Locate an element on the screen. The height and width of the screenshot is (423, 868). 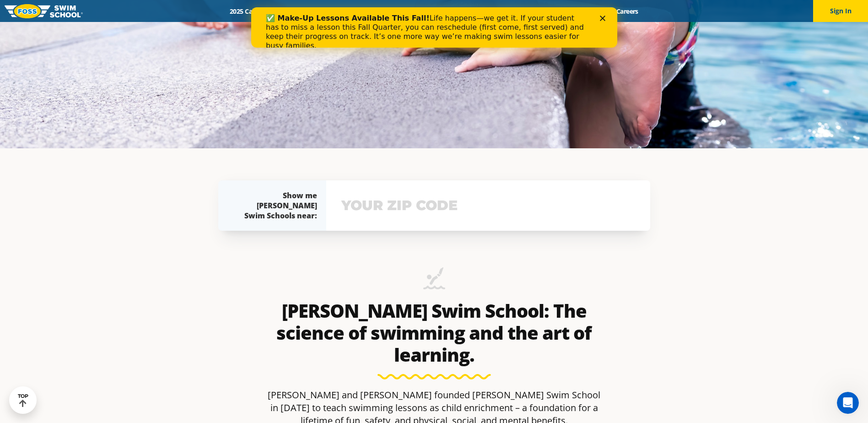
b: ✅ Make-Up Lessons Available This Fall! is located at coordinates (97, 11).